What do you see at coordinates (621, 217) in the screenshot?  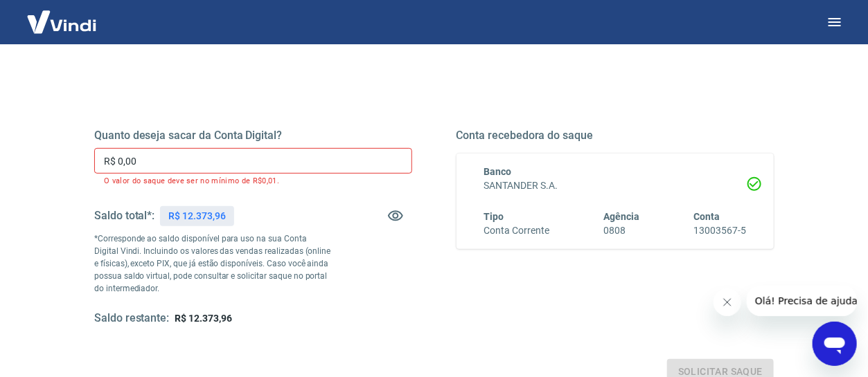 I see `span: Agência` at bounding box center [621, 217].